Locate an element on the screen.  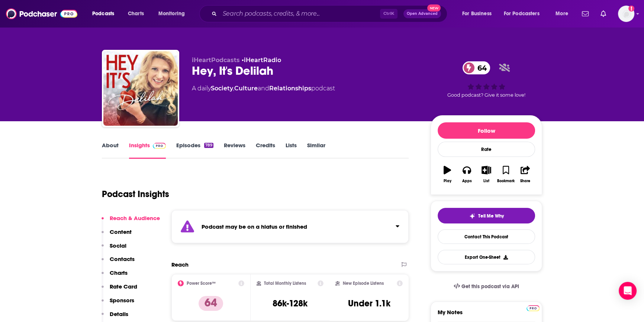
p: Sponsors is located at coordinates (122, 300).